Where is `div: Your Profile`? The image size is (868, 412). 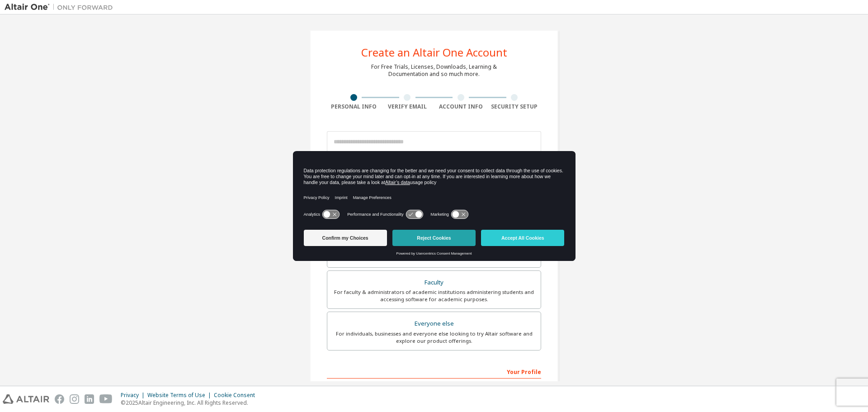 div: Your Profile is located at coordinates (434, 371).